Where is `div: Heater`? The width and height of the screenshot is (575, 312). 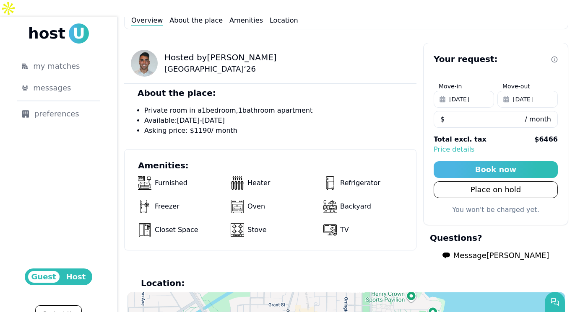
div: Heater is located at coordinates (275, 183).